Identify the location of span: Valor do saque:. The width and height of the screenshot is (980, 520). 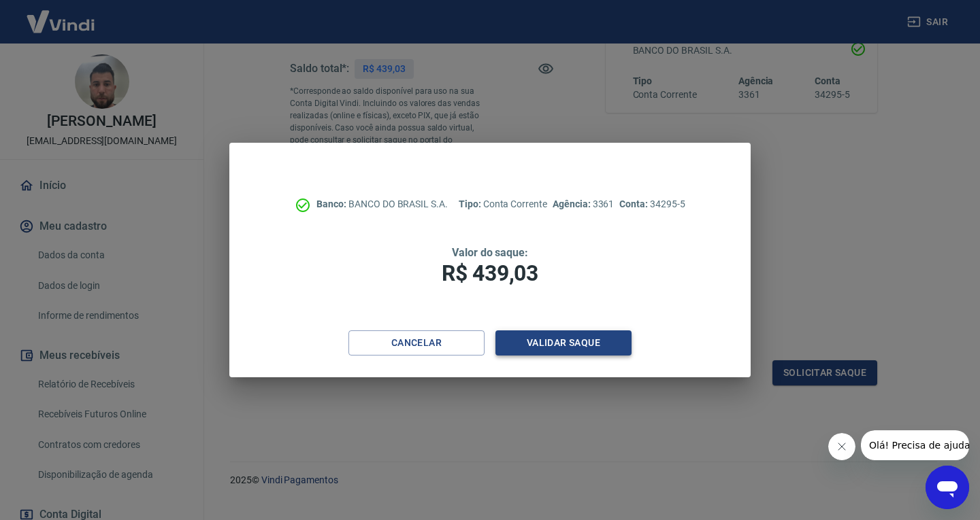
(490, 252).